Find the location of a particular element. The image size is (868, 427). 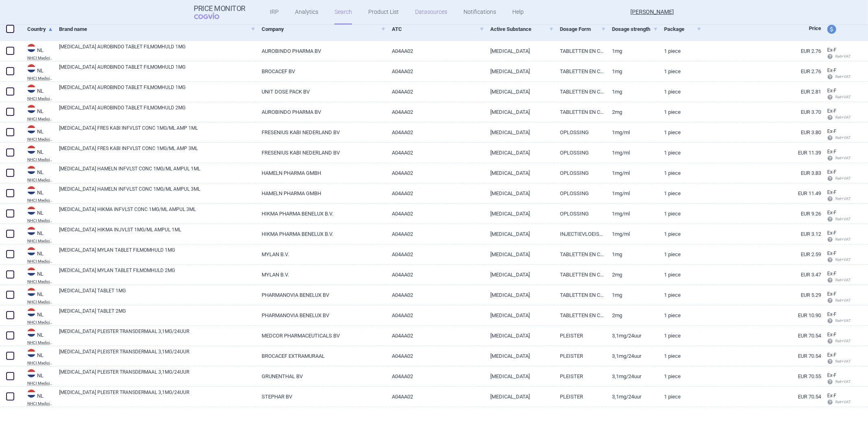

a: BROCACEF EXTRAMURAAL is located at coordinates (321, 355).